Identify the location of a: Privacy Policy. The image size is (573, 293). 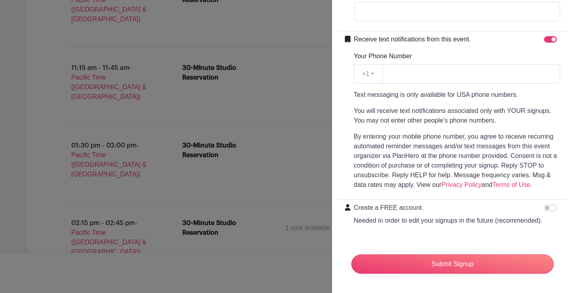
(462, 185).